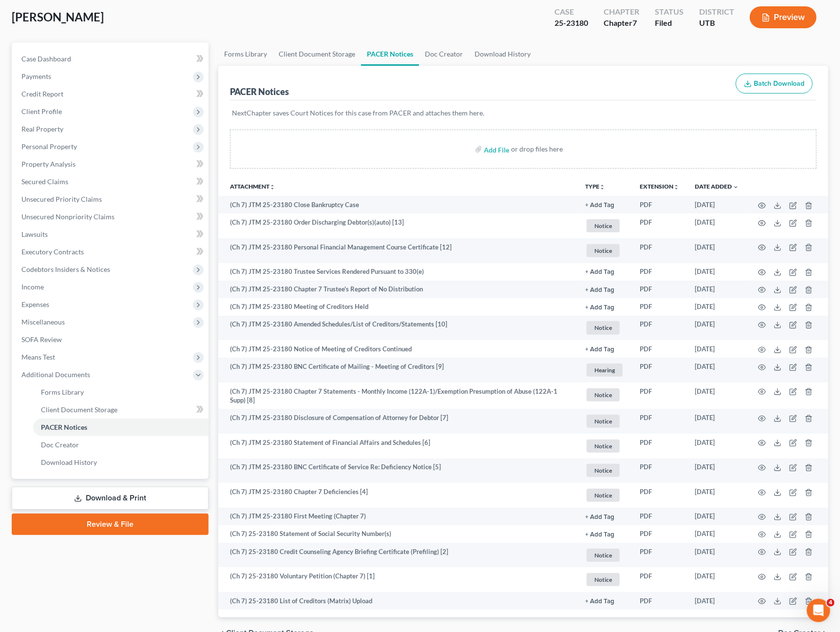  Describe the element at coordinates (398, 555) in the screenshot. I see `td: (Ch 7) 25-23180 Credit Counseling Agency Briefing Certificate (Prefiling) [2]` at that location.